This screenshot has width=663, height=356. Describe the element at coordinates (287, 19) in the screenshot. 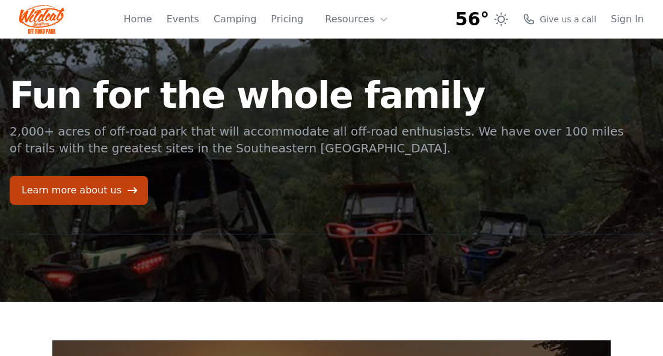

I see `a: Pricing` at that location.